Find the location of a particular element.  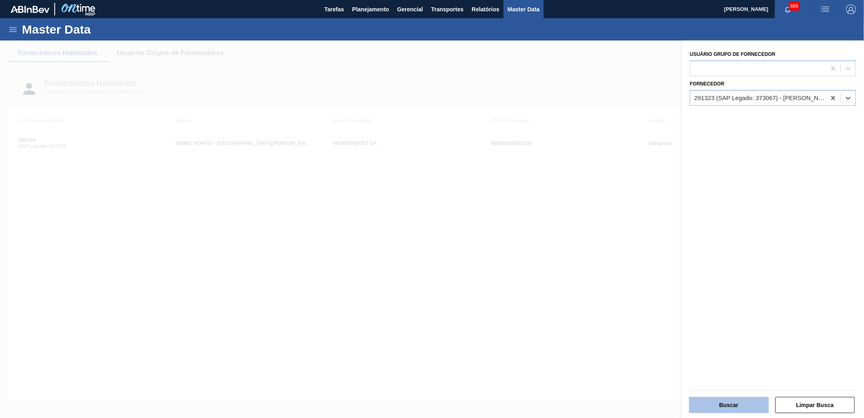

span: Master Data is located at coordinates (524, 9).